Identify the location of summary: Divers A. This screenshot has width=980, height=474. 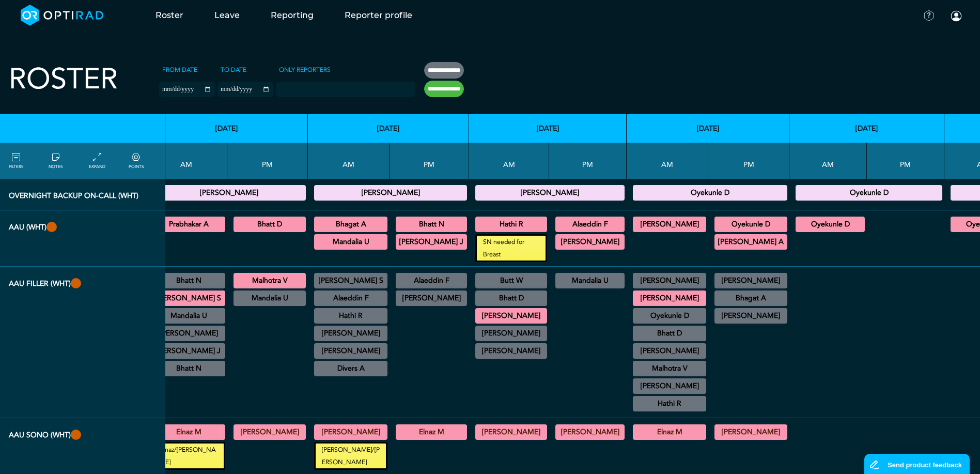
(351, 369).